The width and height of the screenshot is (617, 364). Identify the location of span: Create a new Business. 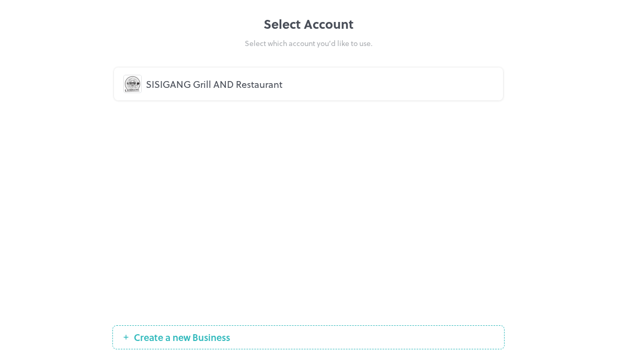
(182, 337).